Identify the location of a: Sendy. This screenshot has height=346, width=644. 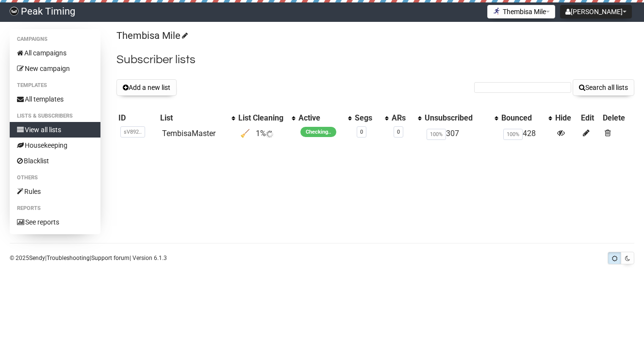
(37, 258).